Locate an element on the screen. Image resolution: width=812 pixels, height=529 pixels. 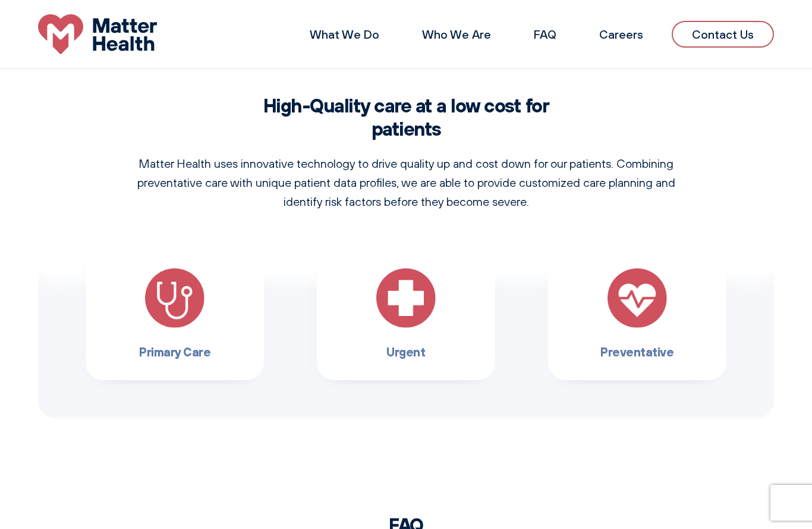
h3: Primary Care is located at coordinates (175, 351).